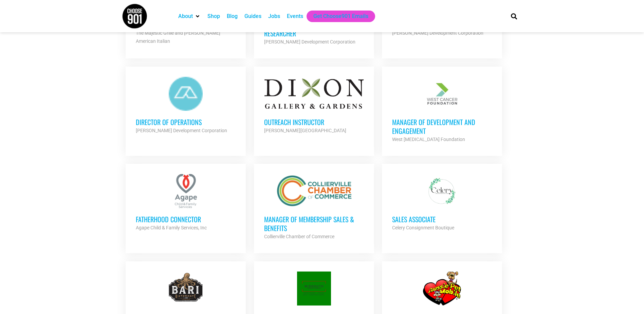  What do you see at coordinates (423, 228) in the screenshot?
I see `strong: Celery Consignment Boutique` at bounding box center [423, 228].